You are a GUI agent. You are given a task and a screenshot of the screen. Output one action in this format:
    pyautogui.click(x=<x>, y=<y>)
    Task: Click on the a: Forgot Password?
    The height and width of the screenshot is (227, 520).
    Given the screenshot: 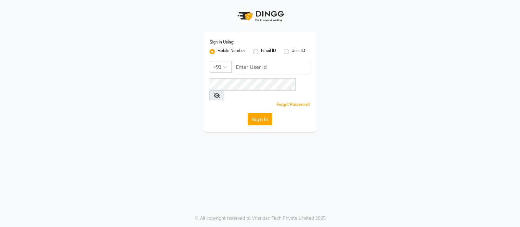 What is the action you would take?
    pyautogui.click(x=294, y=104)
    